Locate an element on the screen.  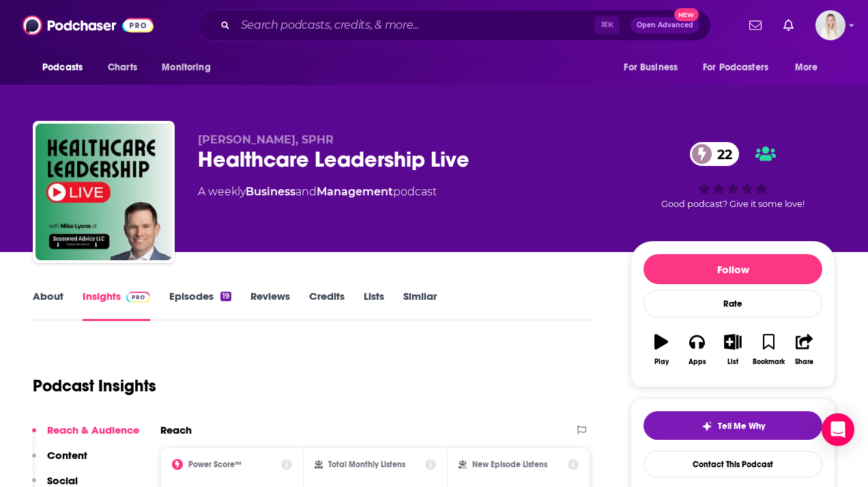
button: List is located at coordinates (733, 350).